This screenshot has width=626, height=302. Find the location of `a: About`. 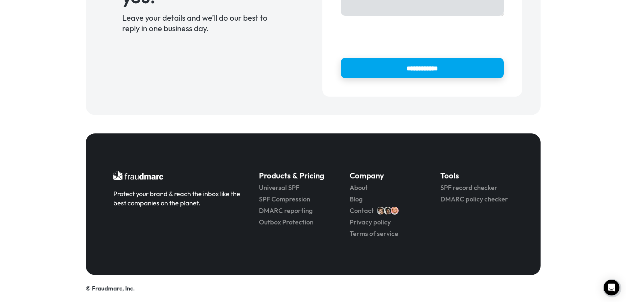

a: About is located at coordinates (386, 188).